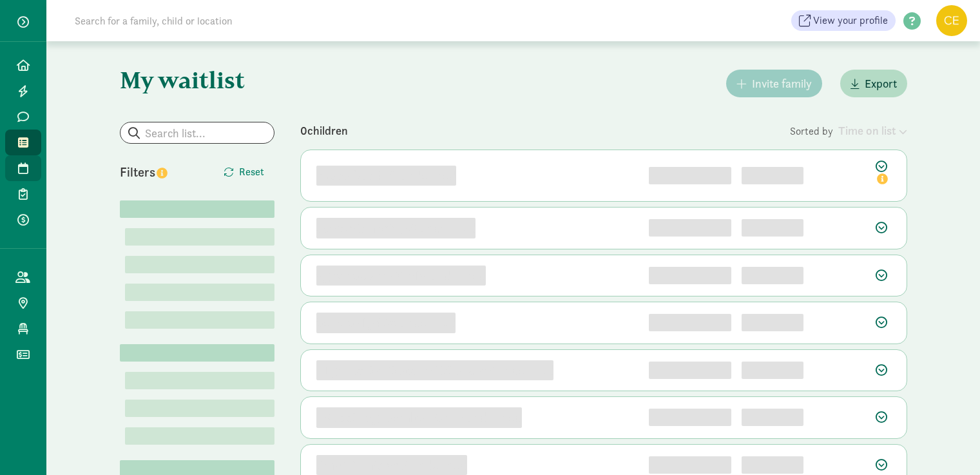  Describe the element at coordinates (435, 370) in the screenshot. I see `div: h1gmhxy3rui3otx7w40857aowi undefined` at that location.